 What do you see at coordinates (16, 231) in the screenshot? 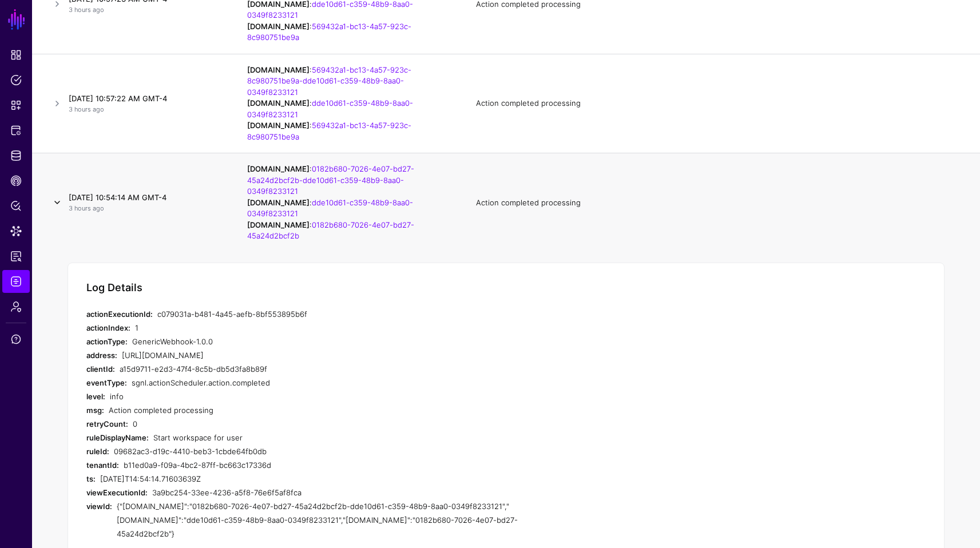
I see `a: Data Lens` at bounding box center [16, 231].